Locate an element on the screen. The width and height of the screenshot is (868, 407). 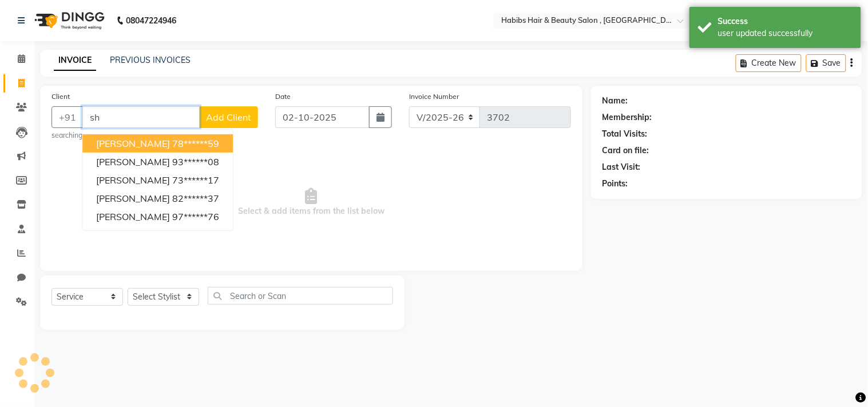
b: 08047224946 is located at coordinates (151, 20).